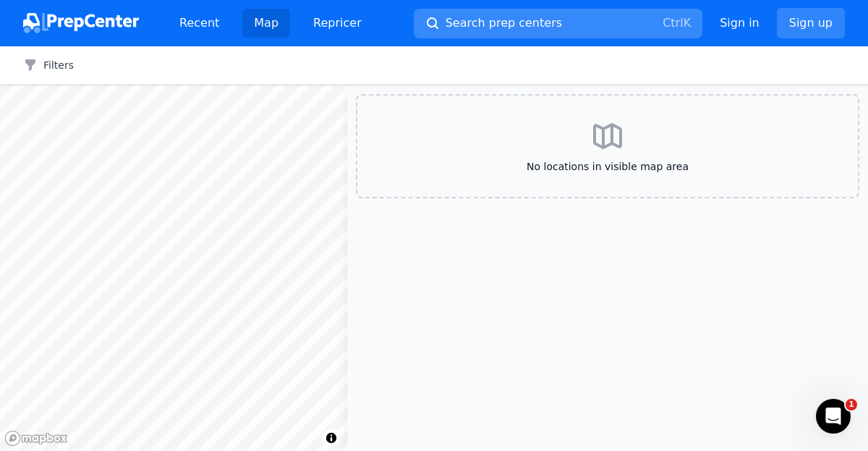 This screenshot has width=868, height=451. Describe the element at coordinates (811, 23) in the screenshot. I see `a: Sign up` at that location.